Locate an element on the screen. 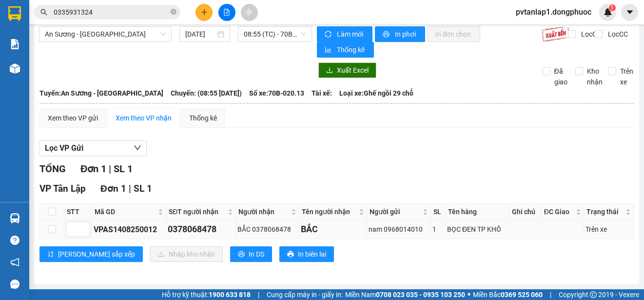  span: Đã giao is located at coordinates (561, 77).